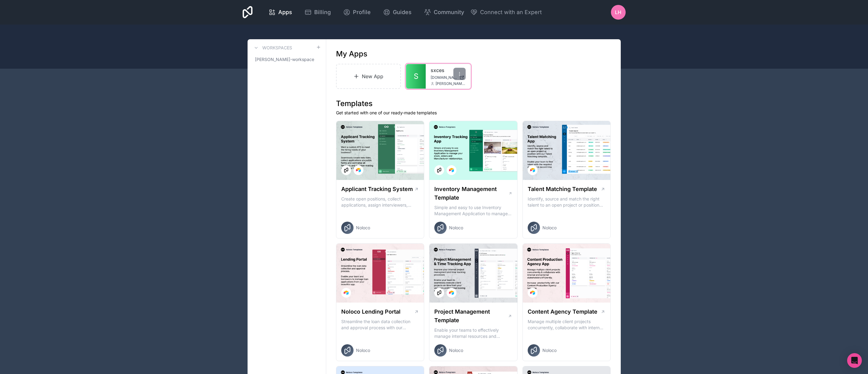  I want to click on a: Community, so click(444, 12).